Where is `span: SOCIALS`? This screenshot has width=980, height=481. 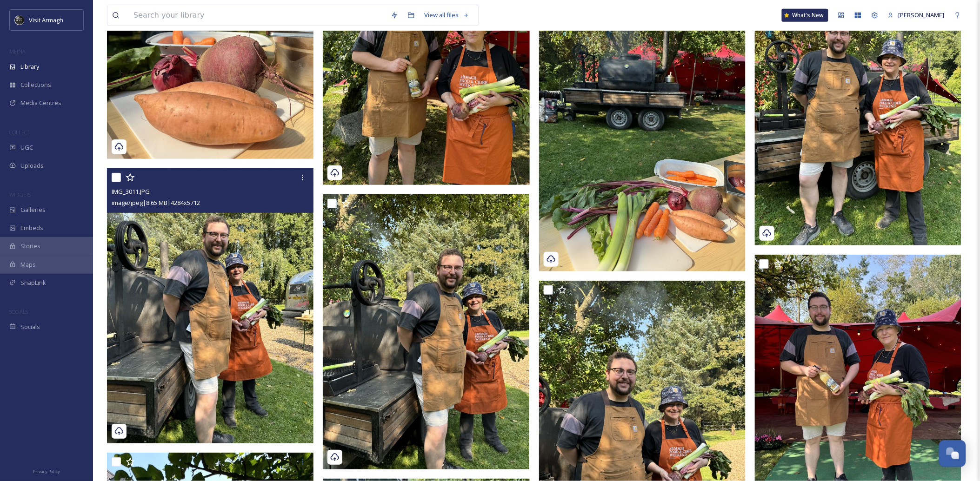
span: SOCIALS is located at coordinates (19, 312).